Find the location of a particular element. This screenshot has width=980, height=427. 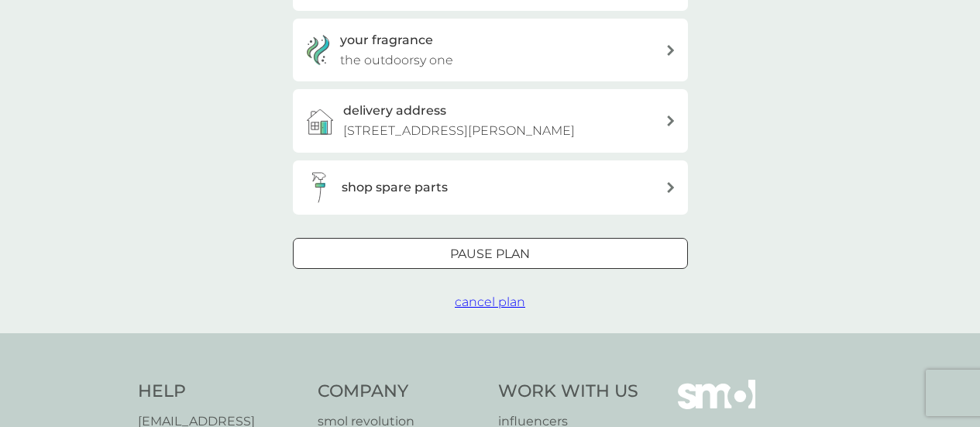

button: Pause plan is located at coordinates (490, 253).